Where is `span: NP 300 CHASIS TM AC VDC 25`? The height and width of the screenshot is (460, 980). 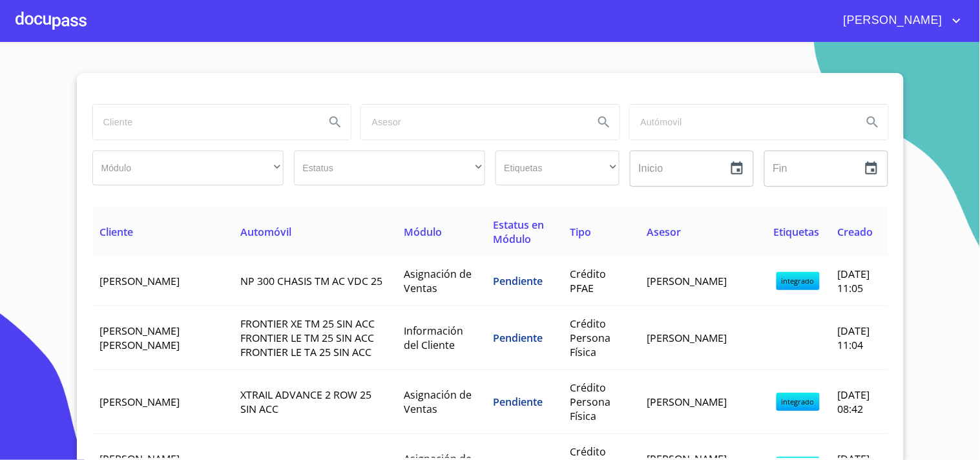
span: NP 300 CHASIS TM AC VDC 25 is located at coordinates (312, 281).